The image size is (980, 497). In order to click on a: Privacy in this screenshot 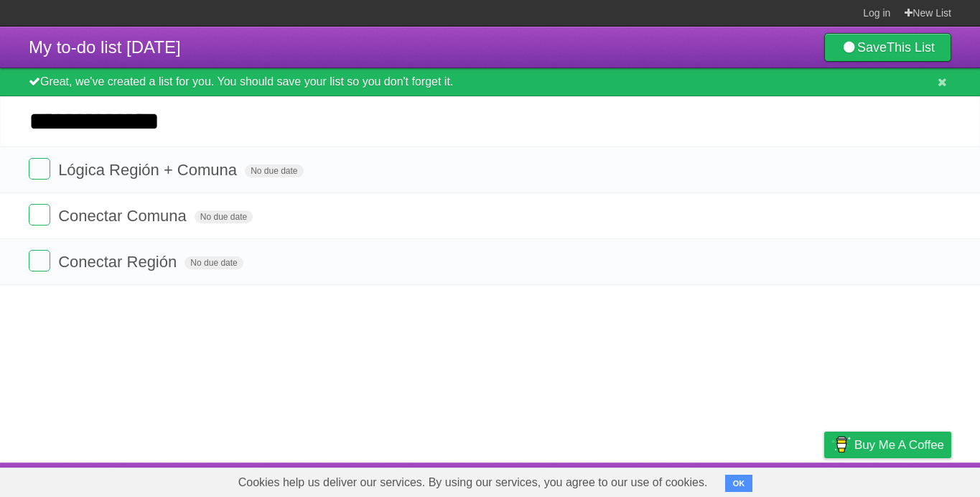, I will do `click(824, 479)`.